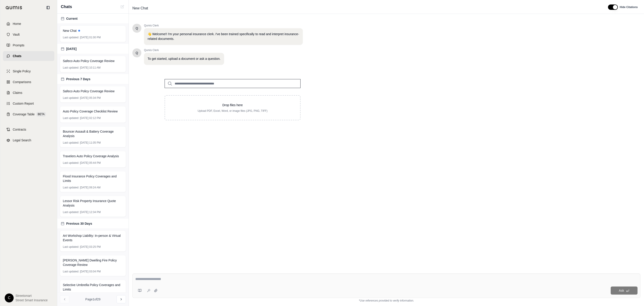  I want to click on span: Single Policy, so click(21, 71).